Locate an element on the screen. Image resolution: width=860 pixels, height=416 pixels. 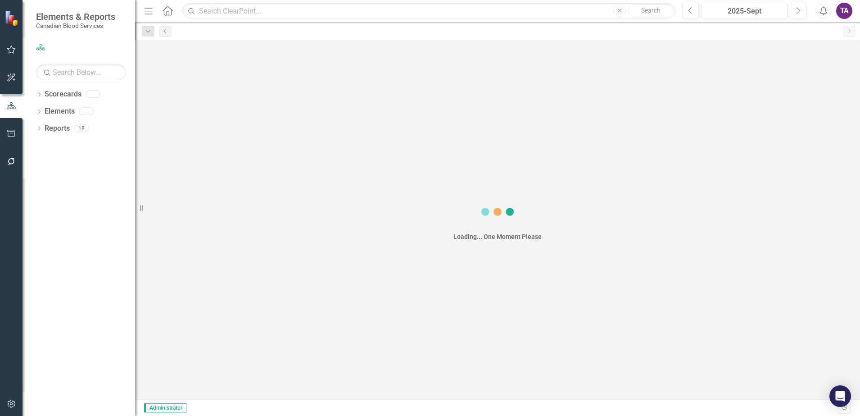
img: ClearPoint Strategy is located at coordinates (12, 18).